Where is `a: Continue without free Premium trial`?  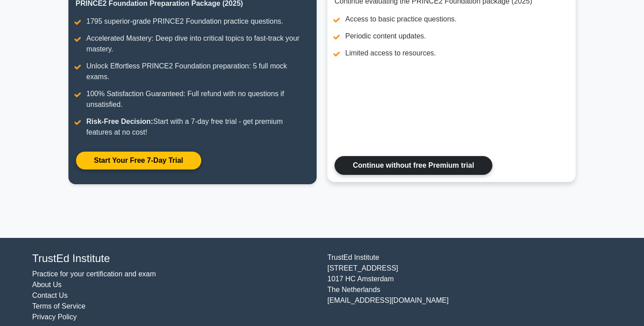
a: Continue without free Premium trial is located at coordinates (413, 165).